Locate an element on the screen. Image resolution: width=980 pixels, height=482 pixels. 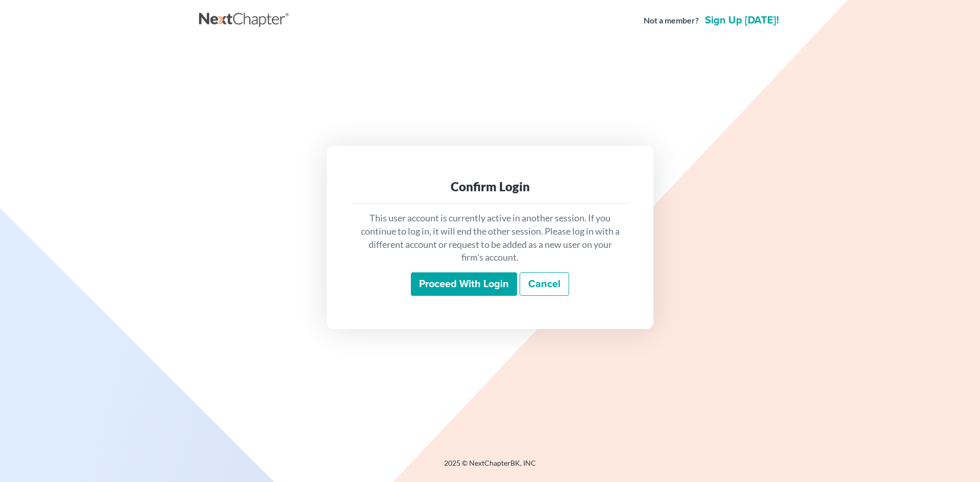
p: This user account is currently active in another session. If you continue to log in, it will end ... is located at coordinates (490, 237).